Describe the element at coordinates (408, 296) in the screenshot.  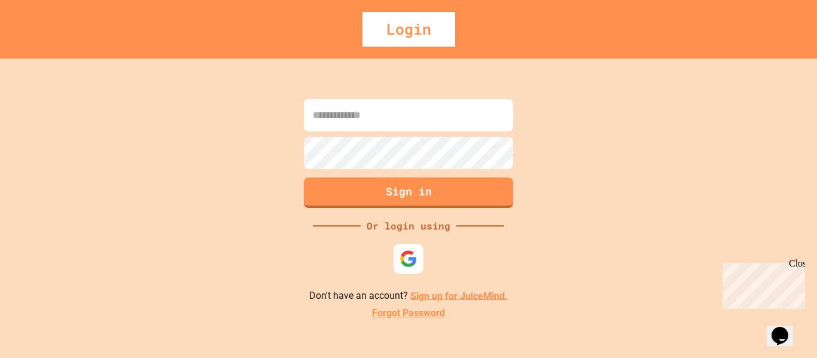
I see `p: Don't have an account?` at that location.